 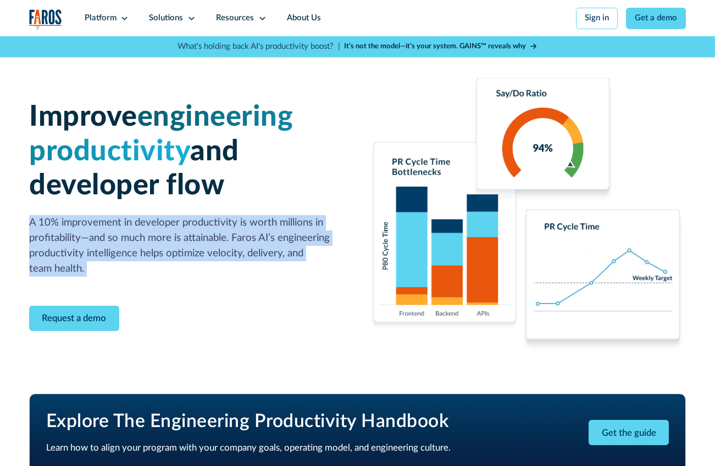 What do you see at coordinates (74, 319) in the screenshot?
I see `a: Contact Modal` at bounding box center [74, 319].